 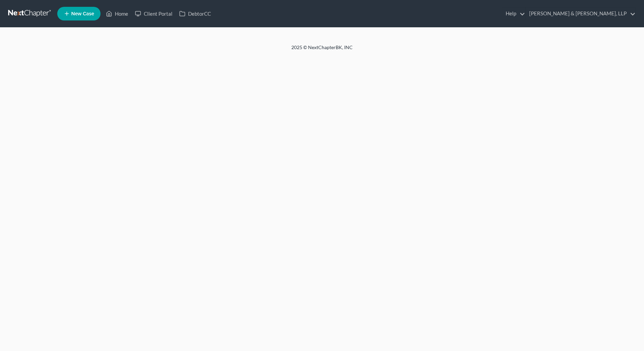 I want to click on new-legal-case-button: New Case, so click(x=79, y=14).